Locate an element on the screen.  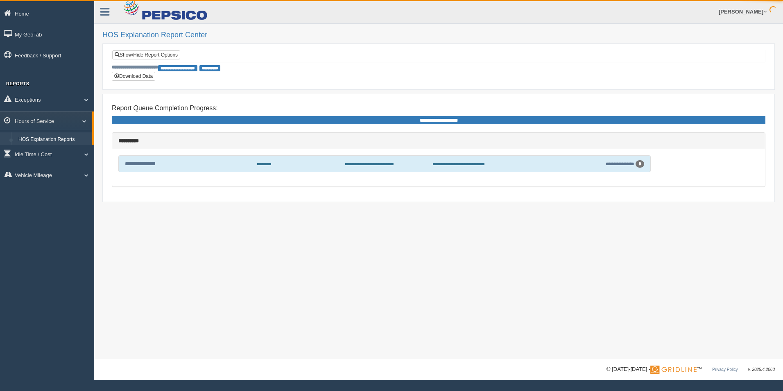
h2: HOS Explanation Report Center is located at coordinates (439, 35).